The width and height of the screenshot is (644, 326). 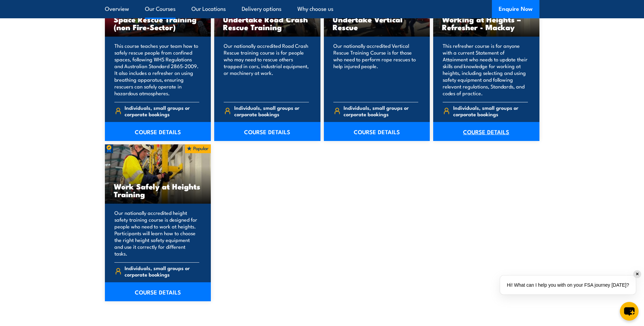 I want to click on p: This course teaches your team how to safely rescue people from confined spaces, following WHS Reg..., so click(x=157, y=70).